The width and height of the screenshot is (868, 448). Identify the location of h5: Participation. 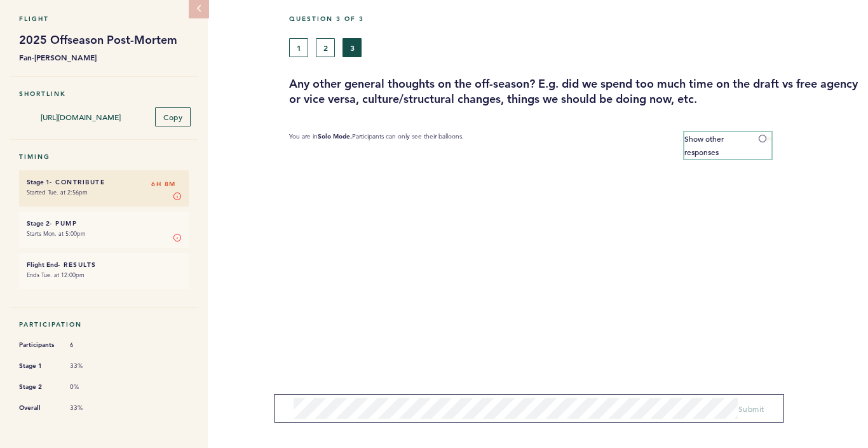
(103, 324).